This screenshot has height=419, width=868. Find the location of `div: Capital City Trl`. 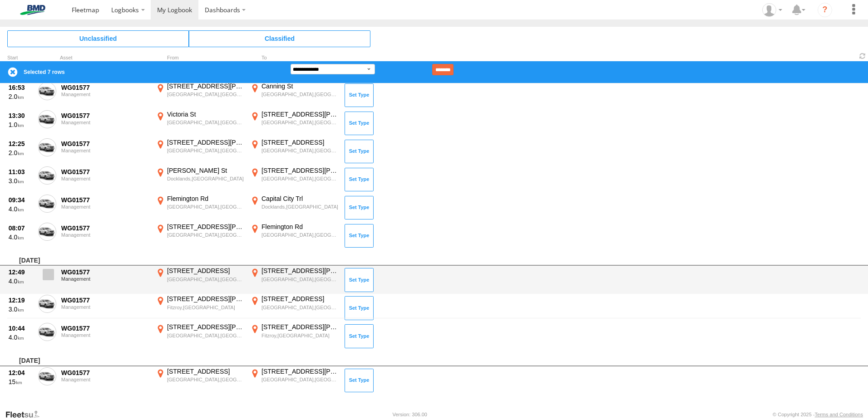

div: Capital City Trl is located at coordinates (300, 198).